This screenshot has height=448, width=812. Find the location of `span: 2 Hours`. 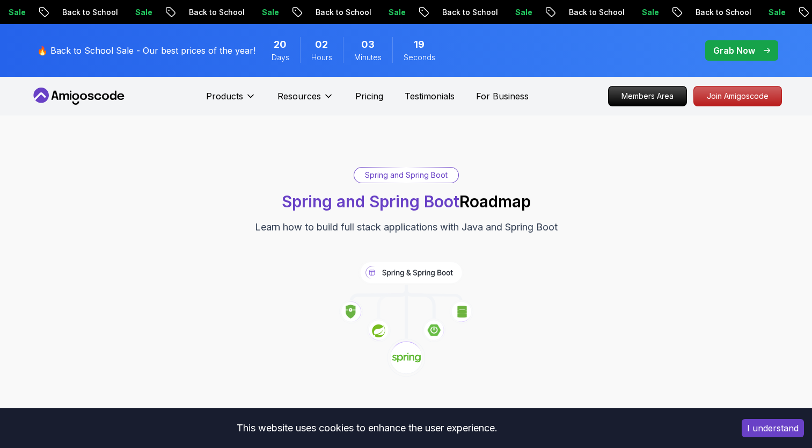

span: 2 Hours is located at coordinates (321, 45).